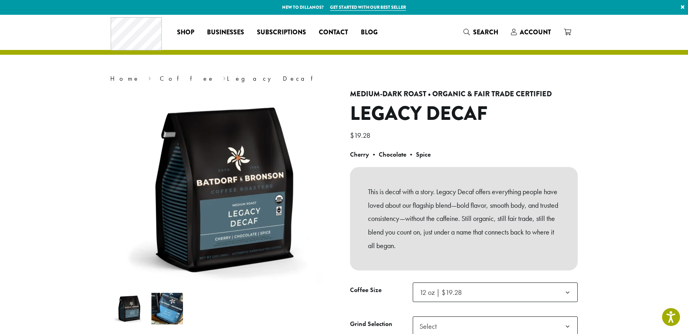 The width and height of the screenshot is (688, 334). What do you see at coordinates (187, 78) in the screenshot?
I see `a: Coffee` at bounding box center [187, 78].